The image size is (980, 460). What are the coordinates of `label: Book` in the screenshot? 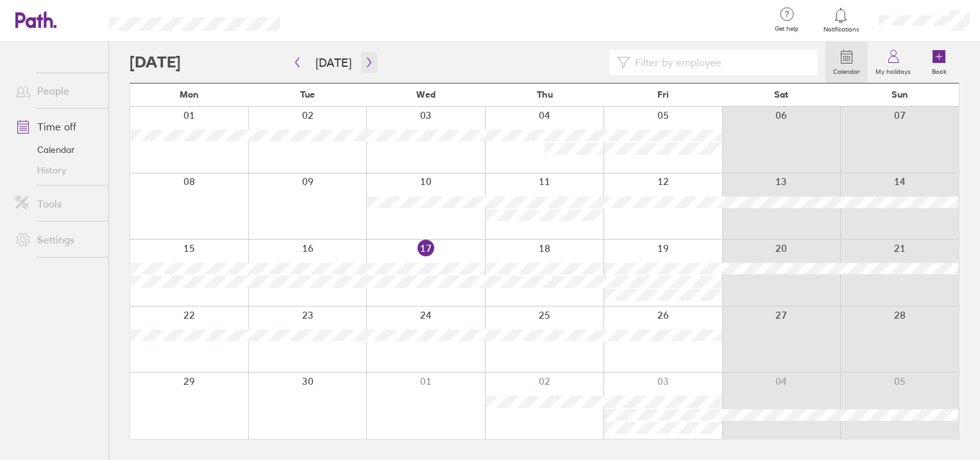 It's located at (939, 70).